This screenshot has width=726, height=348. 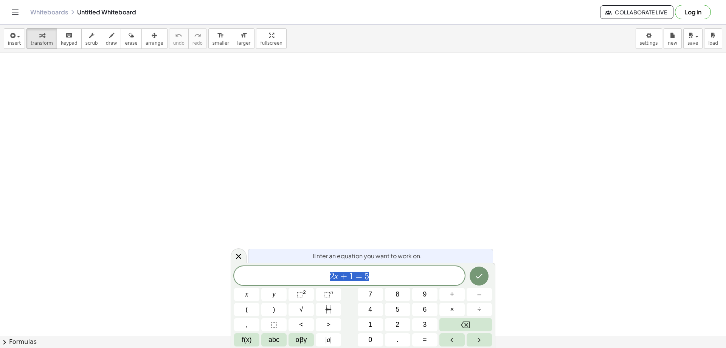 I want to click on span: draw, so click(x=112, y=43).